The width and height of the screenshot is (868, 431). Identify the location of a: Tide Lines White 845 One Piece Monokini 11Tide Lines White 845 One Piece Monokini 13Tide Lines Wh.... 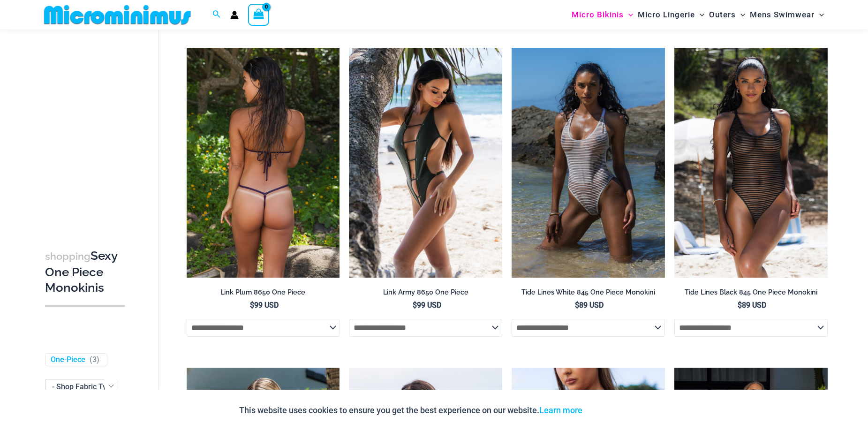
(588, 163).